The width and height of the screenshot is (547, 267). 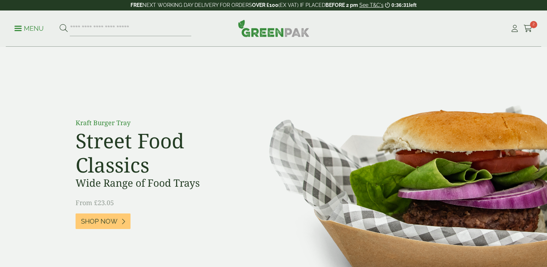 What do you see at coordinates (29, 28) in the screenshot?
I see `a: Menu` at bounding box center [29, 28].